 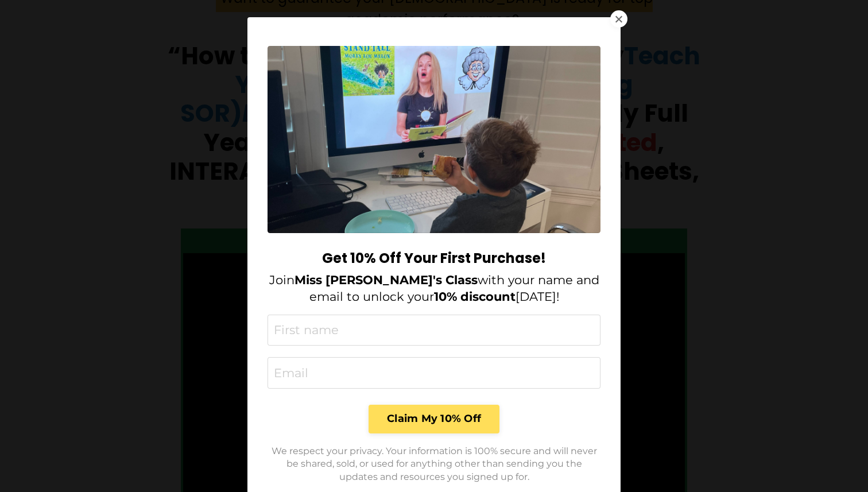 I want to click on strong: Get 10% Off Your First Purchase!, so click(x=434, y=258).